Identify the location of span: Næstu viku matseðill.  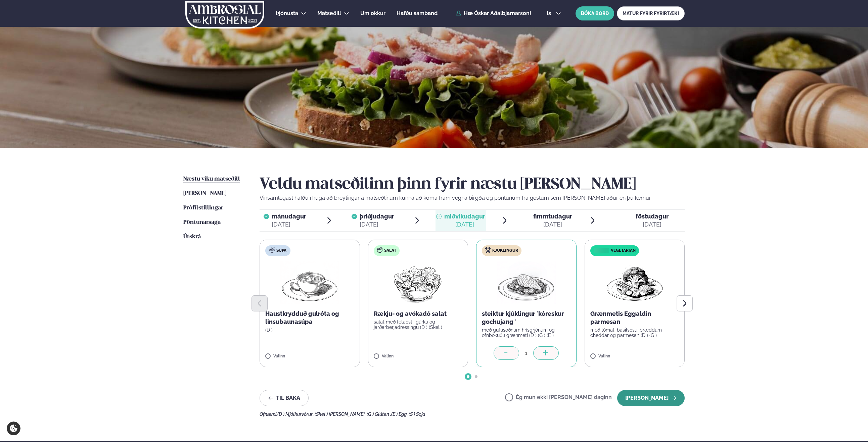
(211, 179).